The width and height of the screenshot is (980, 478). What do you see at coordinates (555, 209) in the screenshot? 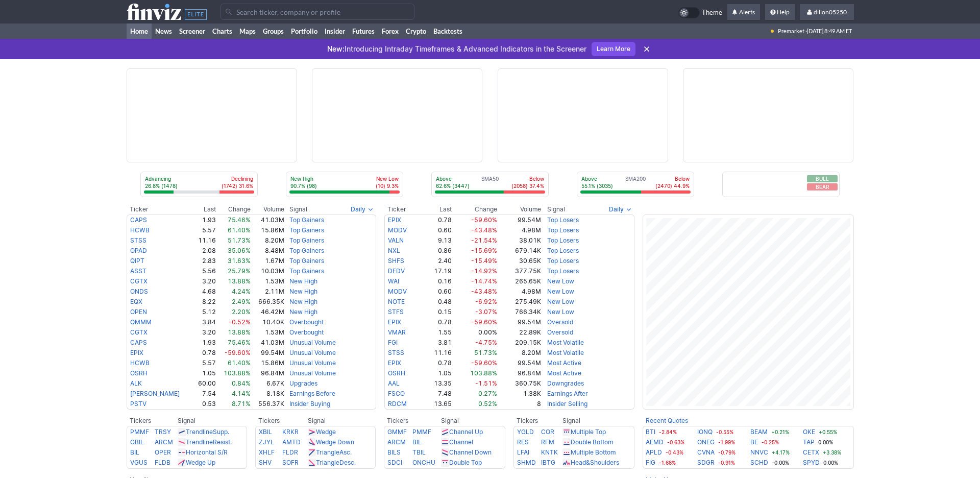
I see `span: Signal` at bounding box center [555, 209].